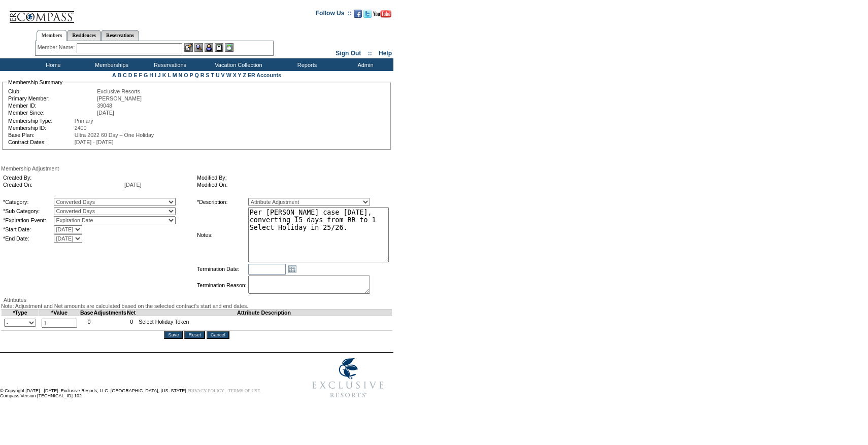 The height and width of the screenshot is (445, 868). I want to click on a: D, so click(130, 75).